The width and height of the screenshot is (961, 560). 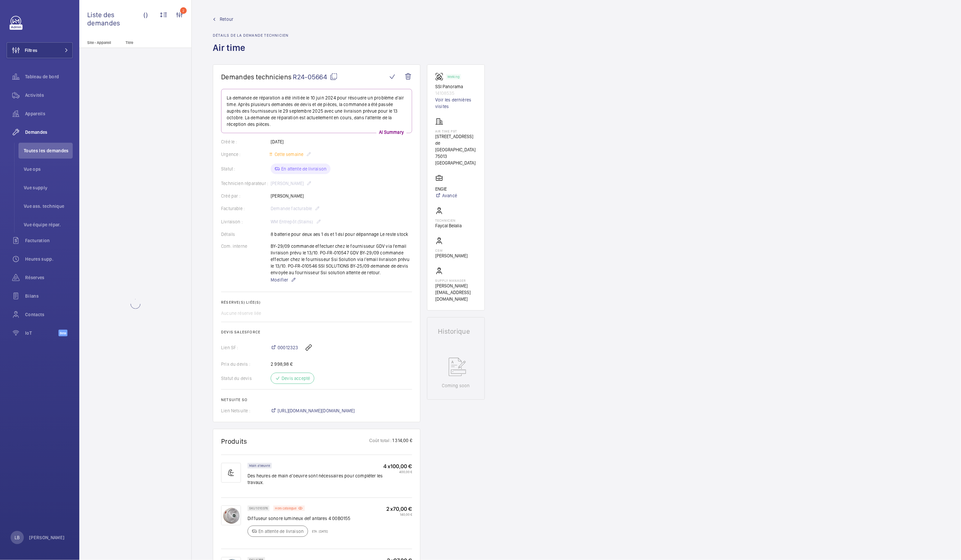 I want to click on p: 400,00 €, so click(x=397, y=472).